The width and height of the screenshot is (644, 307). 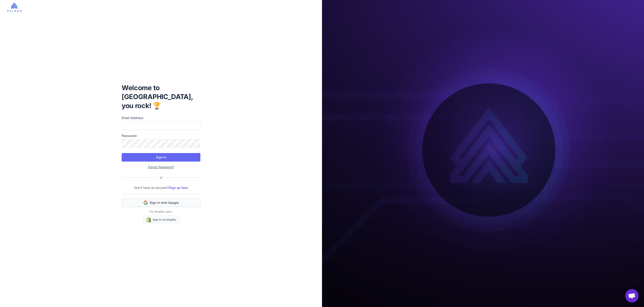 What do you see at coordinates (161, 187) in the screenshot?
I see `p: Don't have an account?` at bounding box center [161, 187].